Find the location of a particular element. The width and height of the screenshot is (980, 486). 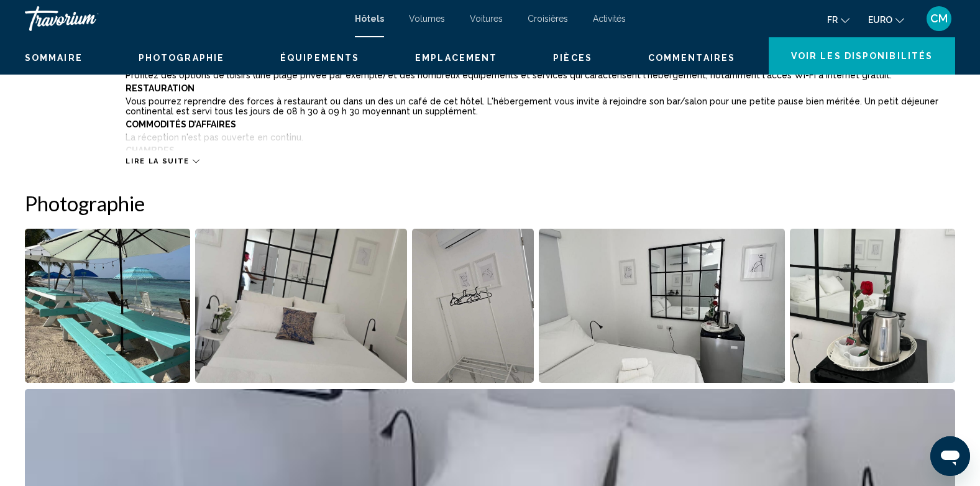

span: Sommaire is located at coordinates (54, 58).